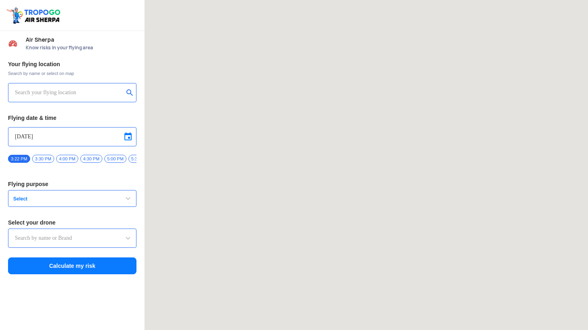 Image resolution: width=588 pixels, height=330 pixels. I want to click on button: Select, so click(72, 199).